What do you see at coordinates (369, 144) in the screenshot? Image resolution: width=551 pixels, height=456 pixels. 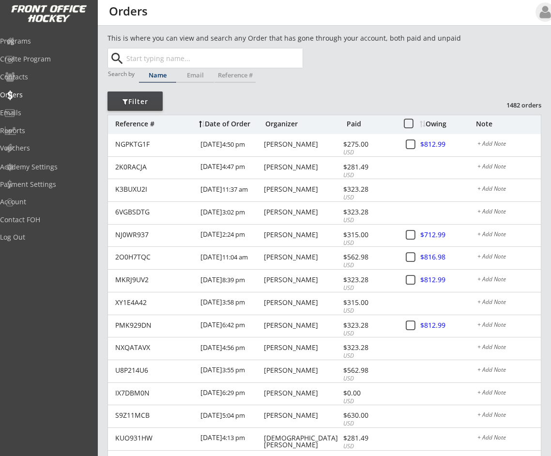 I see `div: $275.00` at bounding box center [369, 144].